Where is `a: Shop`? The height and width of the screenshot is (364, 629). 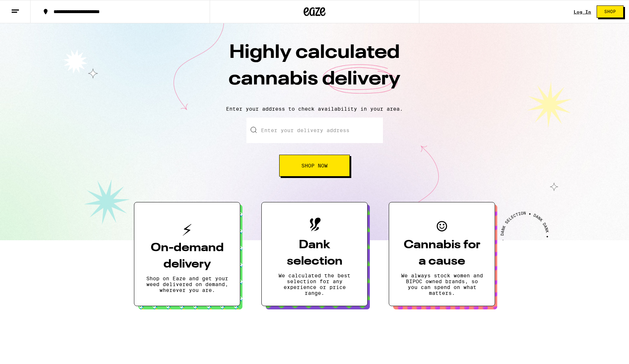
a: Shop is located at coordinates (610, 11).